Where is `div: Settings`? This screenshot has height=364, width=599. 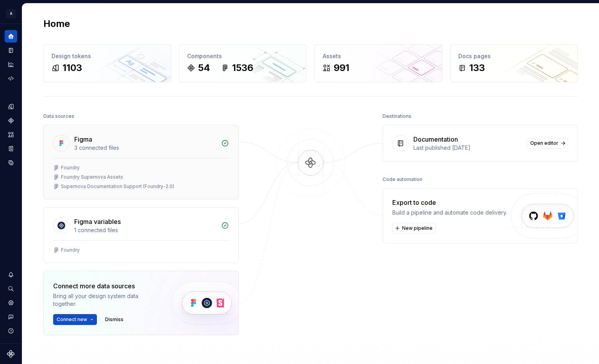
div: Settings is located at coordinates (11, 303).